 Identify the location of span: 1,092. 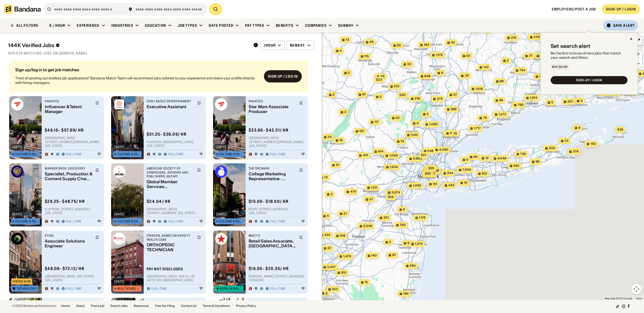
(417, 185).